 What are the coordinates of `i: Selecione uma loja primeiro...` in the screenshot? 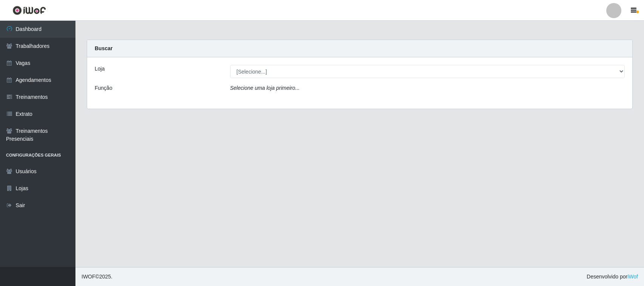 It's located at (265, 88).